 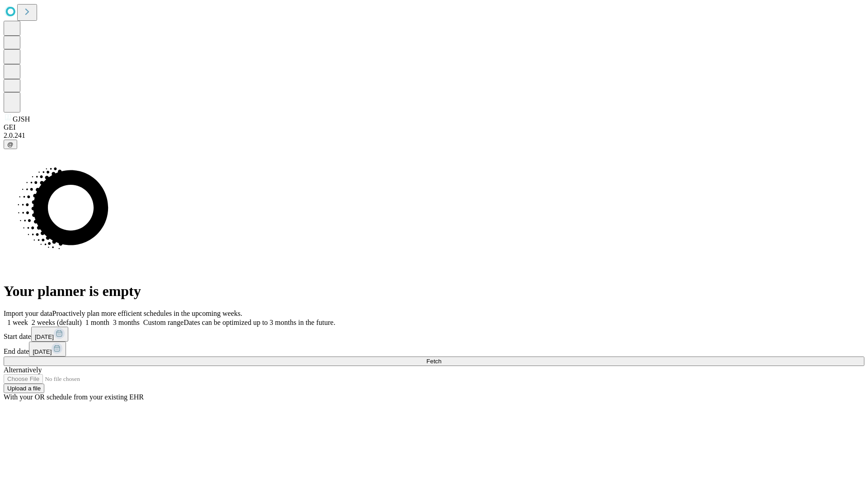 I want to click on div: 2.0.241, so click(x=434, y=136).